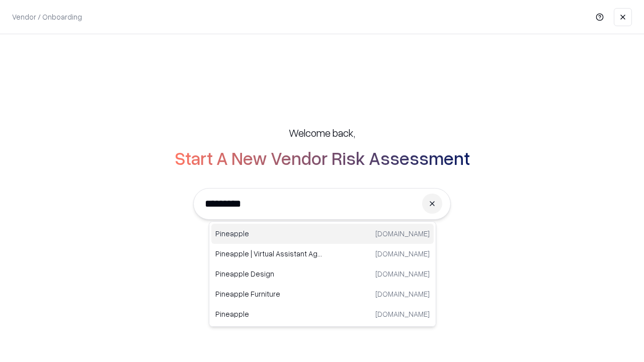 The image size is (644, 362). What do you see at coordinates (47, 17) in the screenshot?
I see `p: Vendor / Onboarding` at bounding box center [47, 17].